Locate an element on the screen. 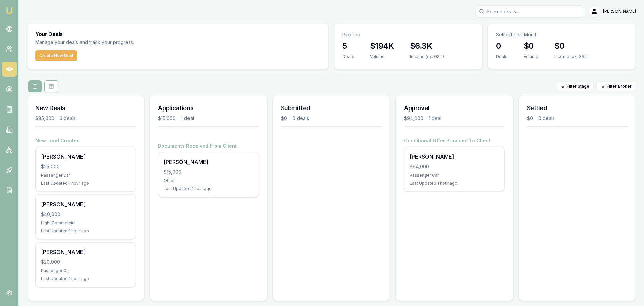  div: $20,000 is located at coordinates (85, 262).